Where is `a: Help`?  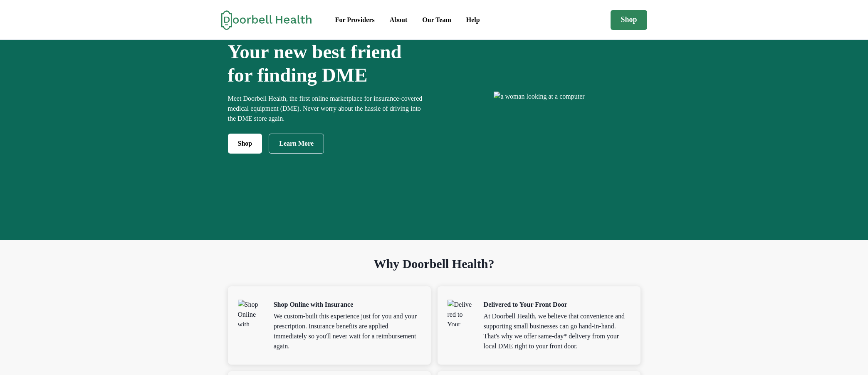
a: Help is located at coordinates (473, 20).